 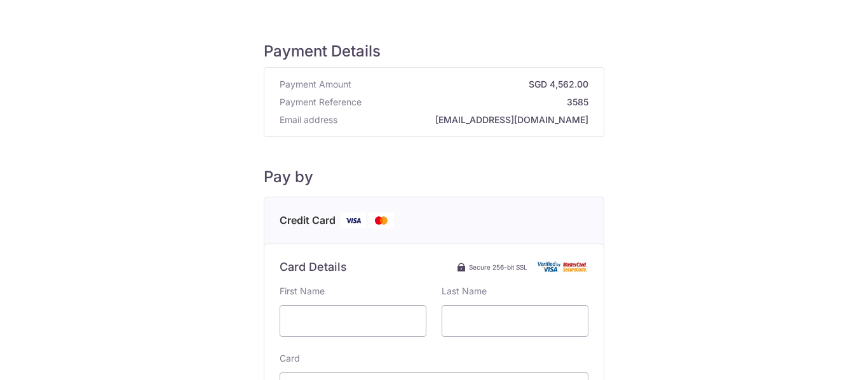 What do you see at coordinates (315, 84) in the screenshot?
I see `span: Payment Amount` at bounding box center [315, 84].